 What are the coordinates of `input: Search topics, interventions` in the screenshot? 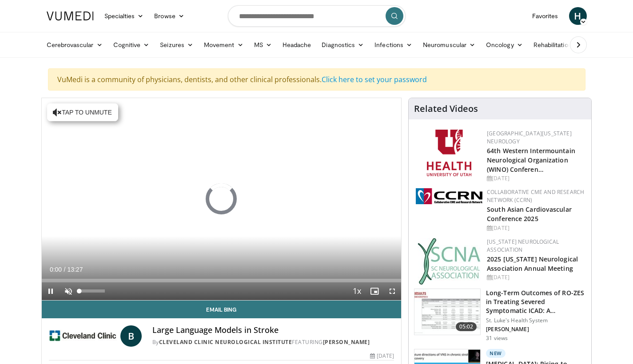 It's located at (317, 16).